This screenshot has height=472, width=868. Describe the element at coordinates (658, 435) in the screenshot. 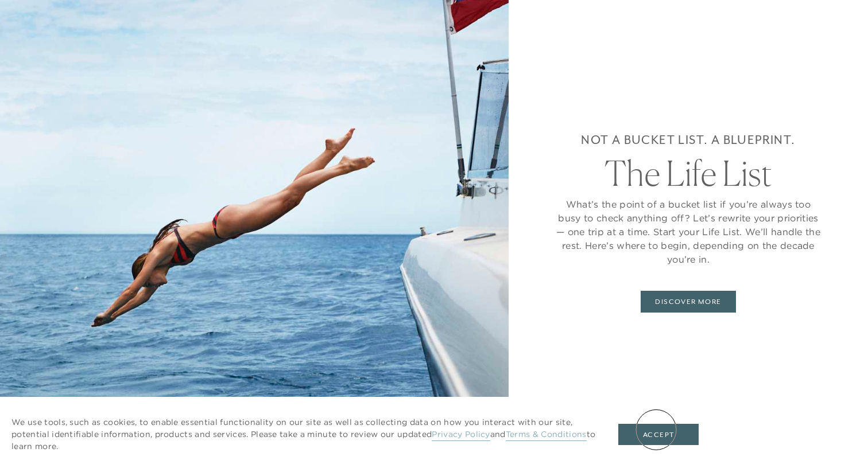

I see `button: Accept` at that location.